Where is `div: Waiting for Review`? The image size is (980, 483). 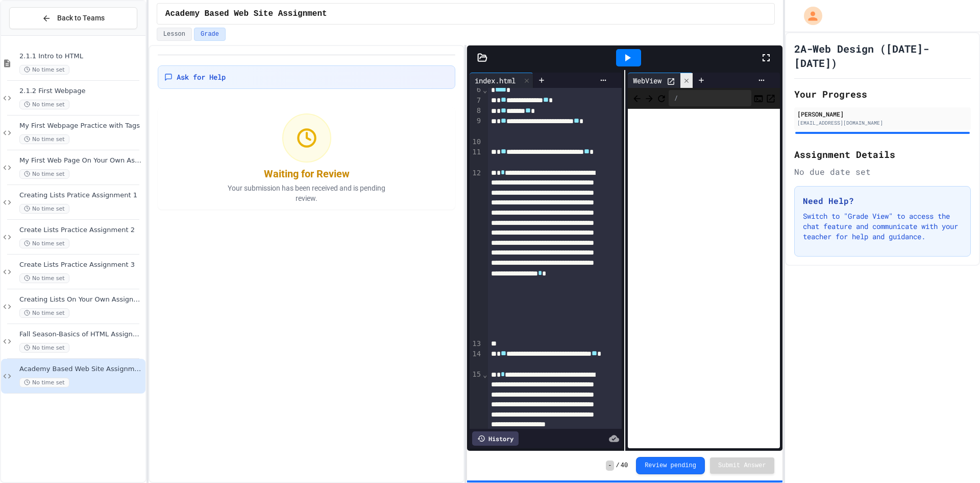 div: Waiting for Review is located at coordinates (306, 174).